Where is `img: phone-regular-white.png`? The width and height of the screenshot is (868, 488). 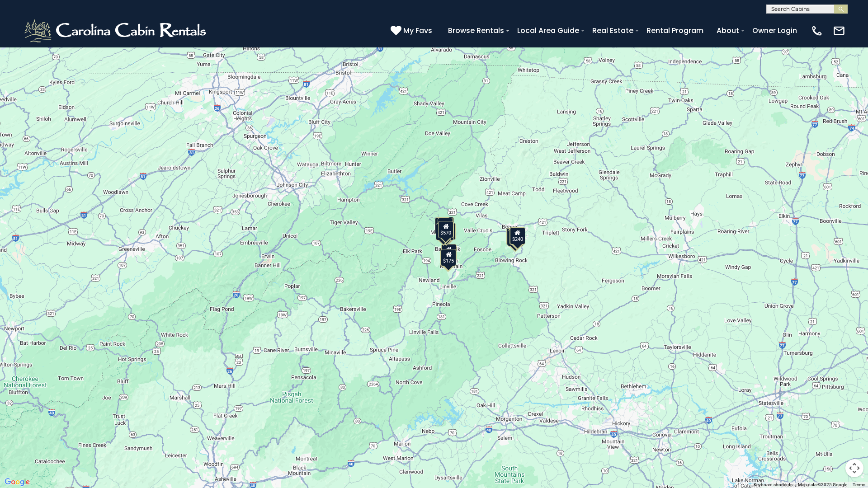
img: phone-regular-white.png is located at coordinates (818, 31).